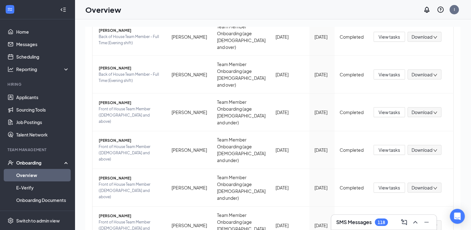 This screenshot has height=230, width=471. What do you see at coordinates (43, 175) in the screenshot?
I see `a: Overview` at bounding box center [43, 175].